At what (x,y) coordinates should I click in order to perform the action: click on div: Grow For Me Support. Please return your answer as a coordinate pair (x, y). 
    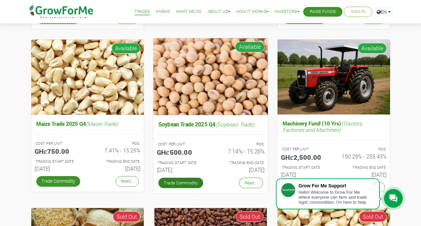
    Looking at the image, I should click on (335, 186).